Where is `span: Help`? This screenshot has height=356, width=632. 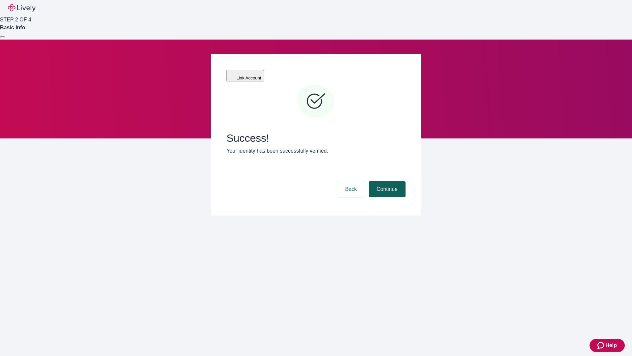
span: Help is located at coordinates (611, 345).